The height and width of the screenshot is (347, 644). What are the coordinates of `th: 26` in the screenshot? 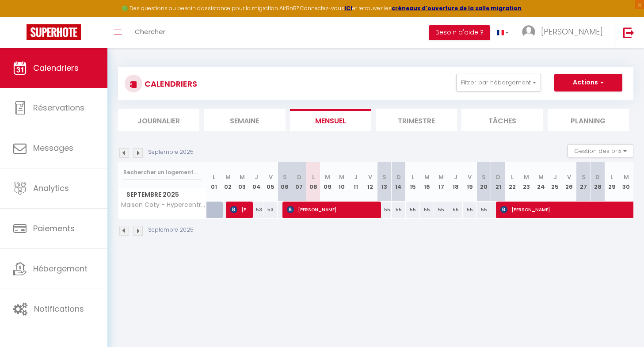 It's located at (570, 182).